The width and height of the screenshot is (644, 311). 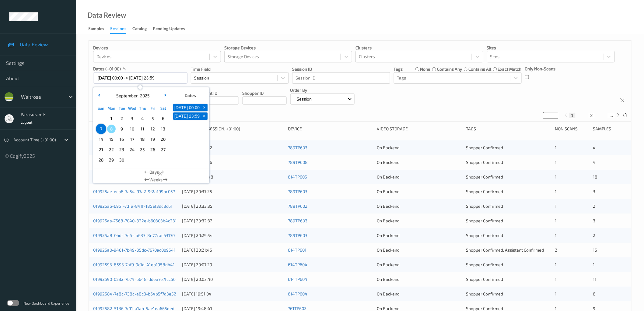 I want to click on div: Choose Saturday September 13 of 2025, so click(x=163, y=129).